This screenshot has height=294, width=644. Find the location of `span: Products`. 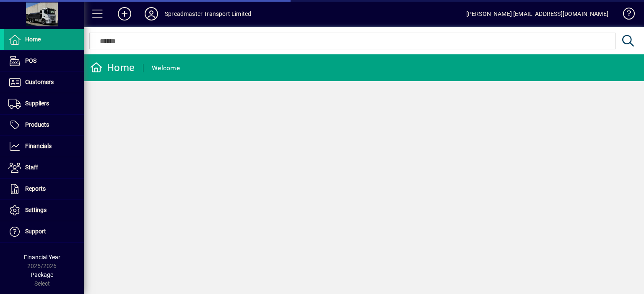

span: Products is located at coordinates (37, 125).